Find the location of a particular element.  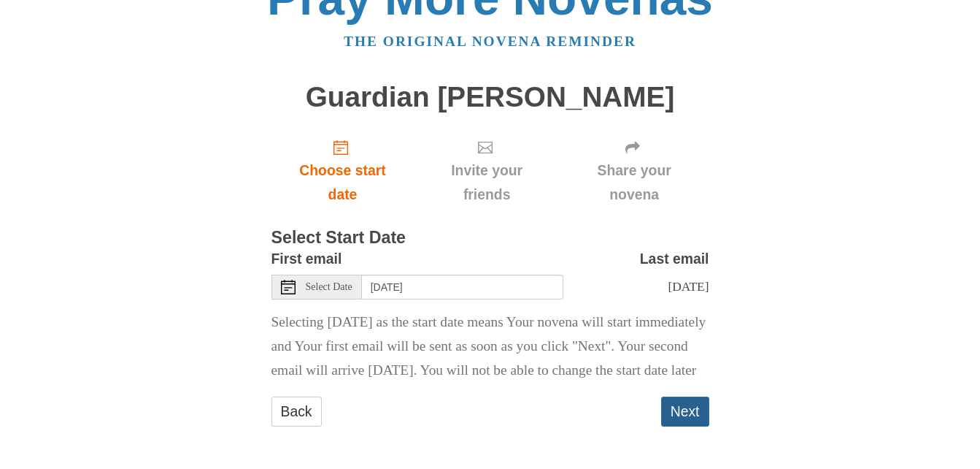

span: Share your novena is located at coordinates (634, 182).